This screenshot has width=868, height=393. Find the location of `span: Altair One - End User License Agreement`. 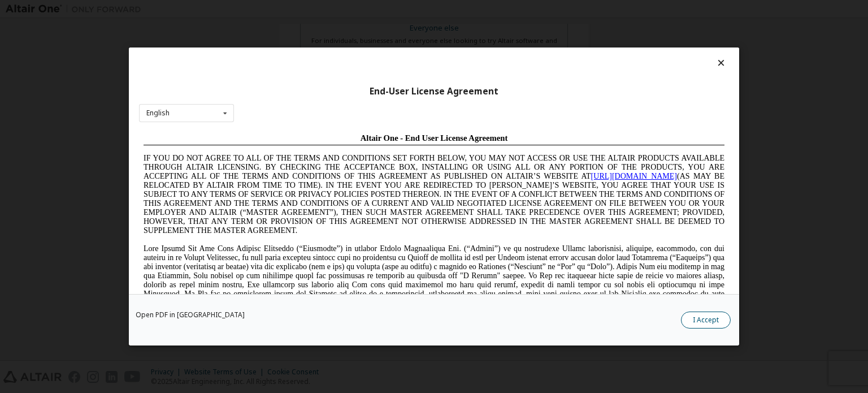

span: Altair One - End User License Agreement is located at coordinates (295, 9).